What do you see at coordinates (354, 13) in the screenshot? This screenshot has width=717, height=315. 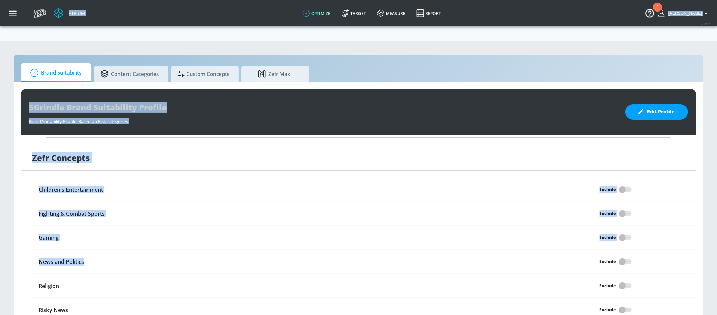 I see `a: Target` at bounding box center [354, 13].